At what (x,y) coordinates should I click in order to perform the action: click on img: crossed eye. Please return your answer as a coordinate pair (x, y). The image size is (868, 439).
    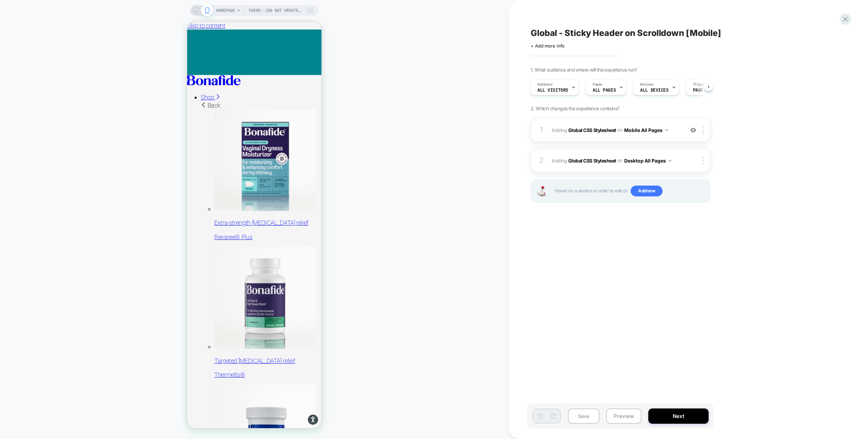
    Looking at the image, I should click on (693, 130).